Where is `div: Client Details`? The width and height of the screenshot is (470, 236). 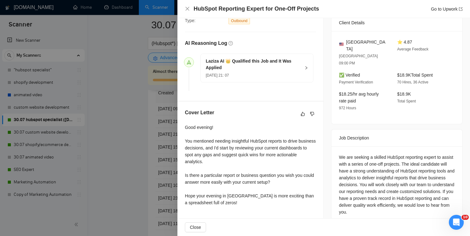
div: Client Details is located at coordinates (396, 23).